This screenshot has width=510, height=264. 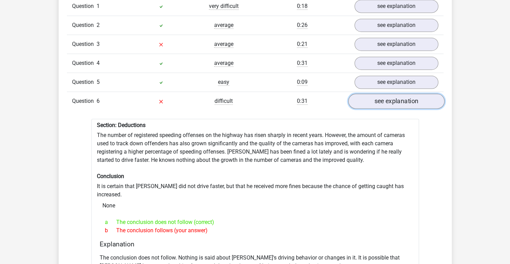 I want to click on span: 2, so click(x=98, y=25).